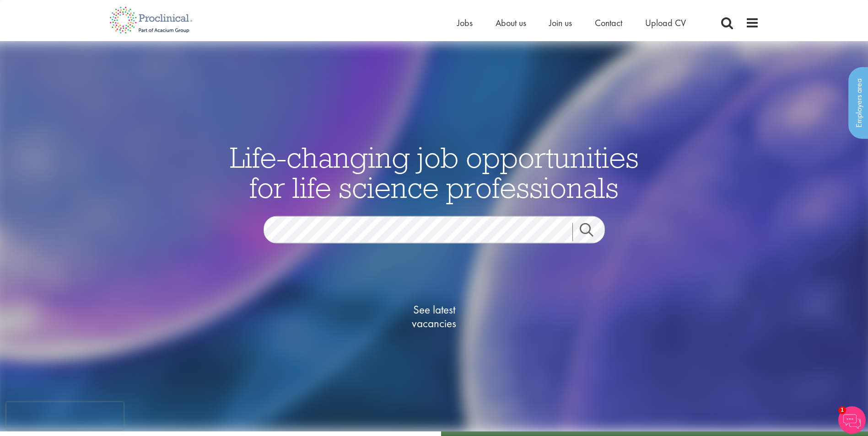  What do you see at coordinates (434, 172) in the screenshot?
I see `span: Life-changing job opportunities for life science professionals` at bounding box center [434, 172].